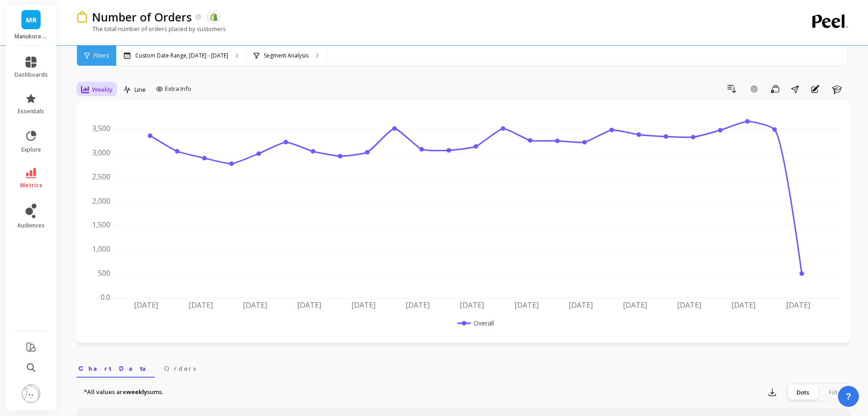 This screenshot has width=868, height=416. I want to click on p: The total number of orders placed by customers, so click(151, 28).